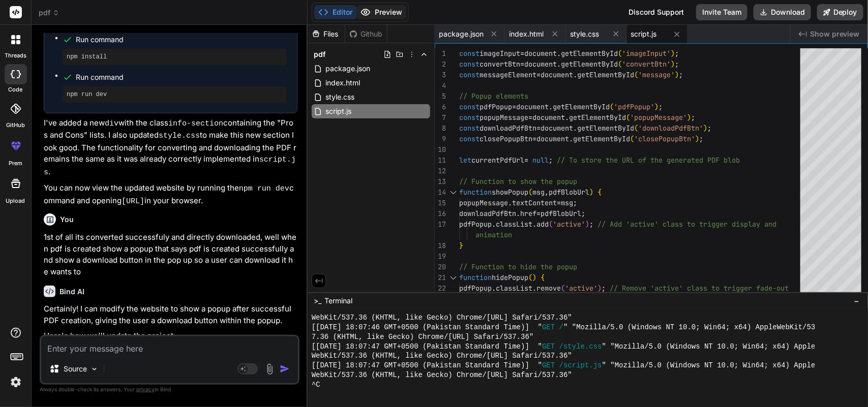 The width and height of the screenshot is (868, 407). Describe the element at coordinates (569, 192) in the screenshot. I see `span: pdfBlobUrl` at that location.